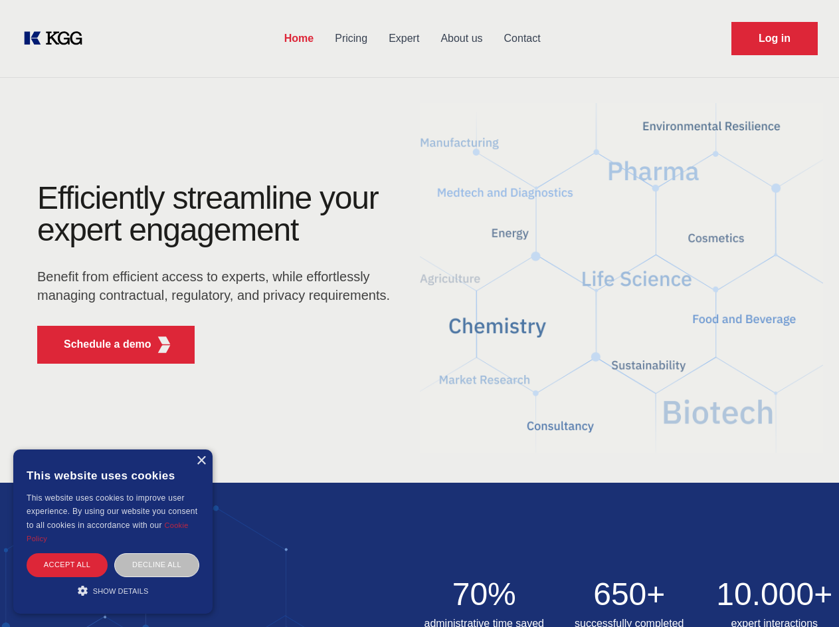 Image resolution: width=839 pixels, height=627 pixels. I want to click on div: Close, so click(201, 460).